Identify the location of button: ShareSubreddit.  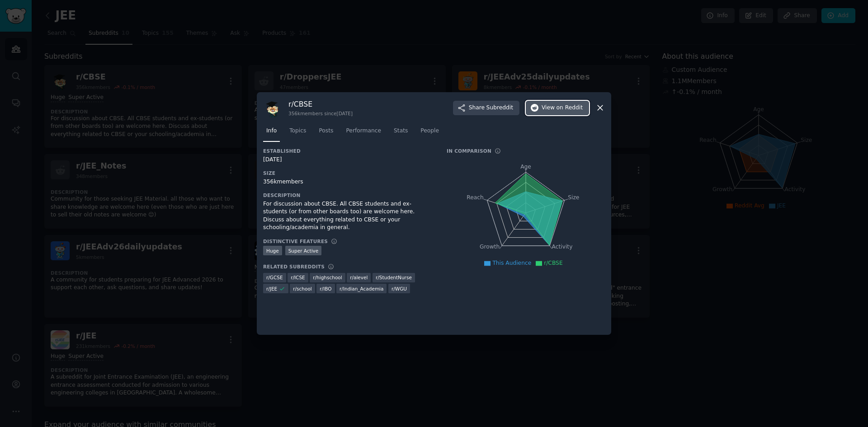
(486, 108).